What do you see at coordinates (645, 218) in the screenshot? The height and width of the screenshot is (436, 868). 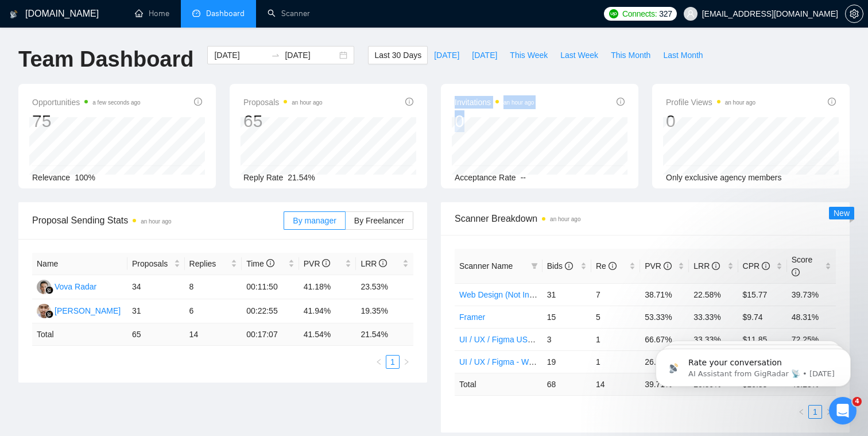 I see `span: Scanner Breakdown` at bounding box center [645, 218].